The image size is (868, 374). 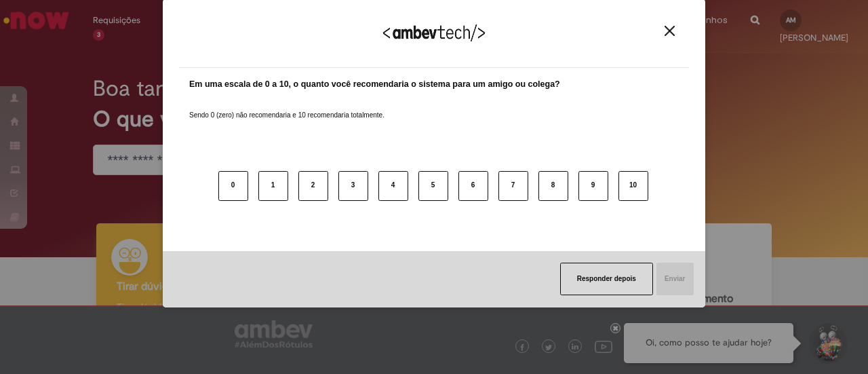 What do you see at coordinates (553, 186) in the screenshot?
I see `button: 8` at bounding box center [553, 186].